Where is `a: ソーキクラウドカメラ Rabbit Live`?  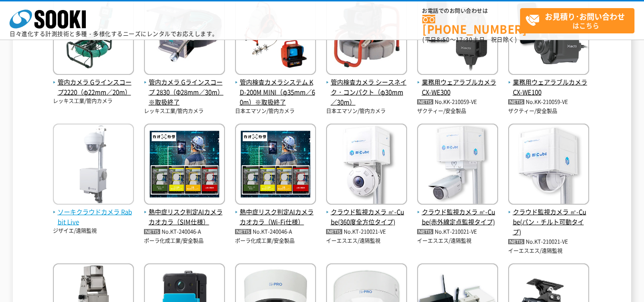
a: ソーキクラウドカメラ Rabbit Live is located at coordinates (93, 213).